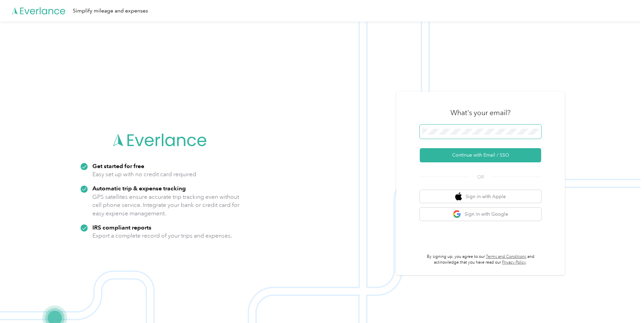  Describe the element at coordinates (118, 166) in the screenshot. I see `strong: Get started for free` at that location.